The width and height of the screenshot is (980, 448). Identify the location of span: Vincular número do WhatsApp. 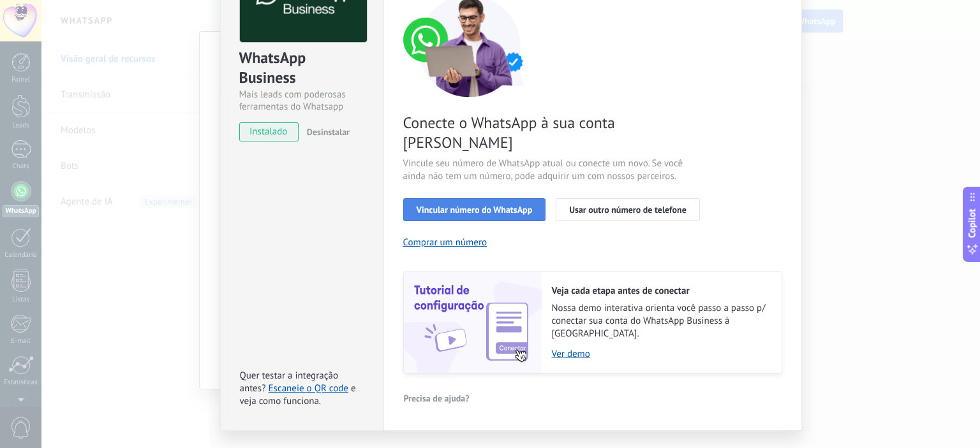
(475, 209).